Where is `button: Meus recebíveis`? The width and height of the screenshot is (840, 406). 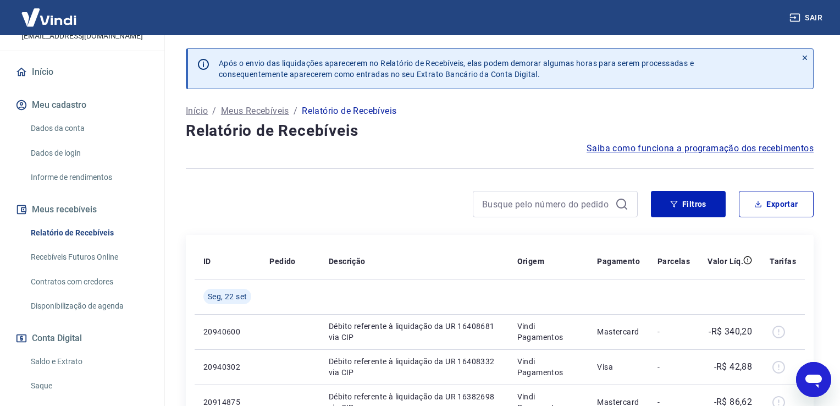
button: Meus recebíveis is located at coordinates (82, 209).